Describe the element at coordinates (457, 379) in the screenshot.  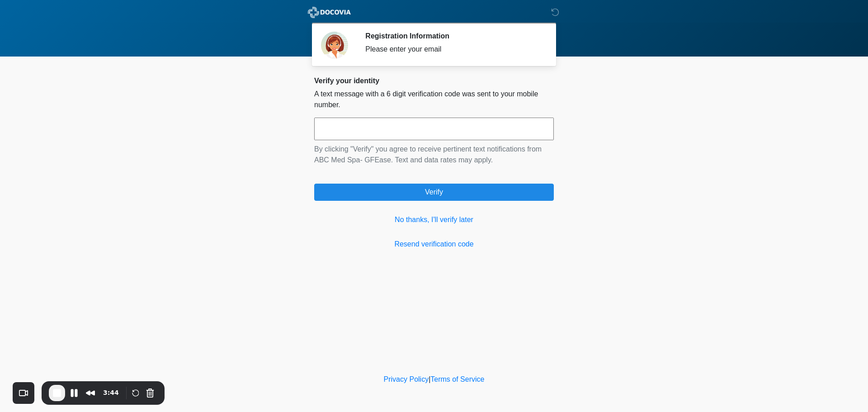
I see `a: Terms of Service` at that location.